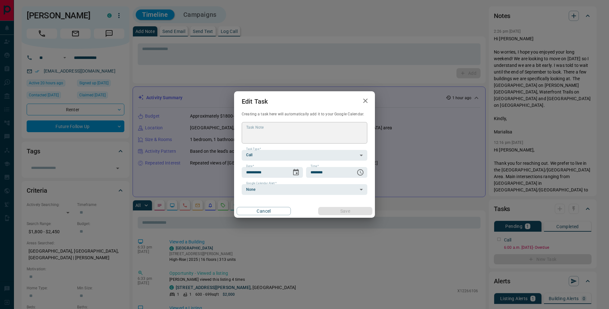 This screenshot has width=609, height=309. Describe the element at coordinates (264, 211) in the screenshot. I see `button: Cancel` at that location.